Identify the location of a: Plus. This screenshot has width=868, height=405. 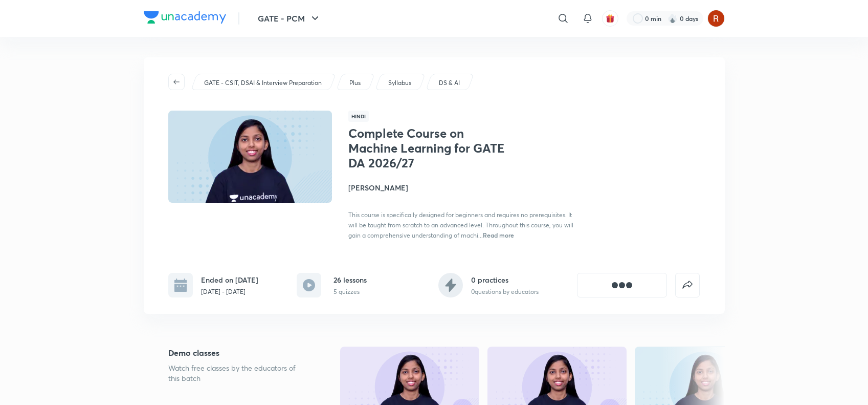
(355, 83).